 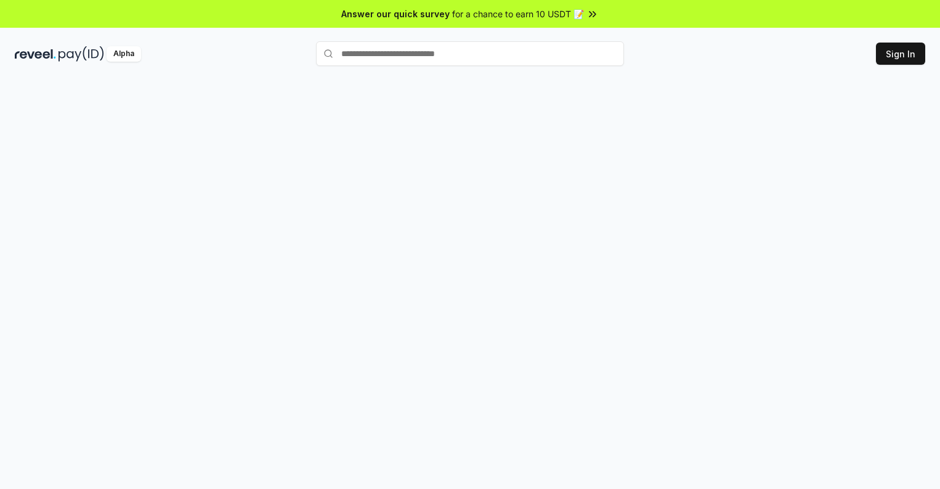 I want to click on img: pay_id, so click(x=81, y=54).